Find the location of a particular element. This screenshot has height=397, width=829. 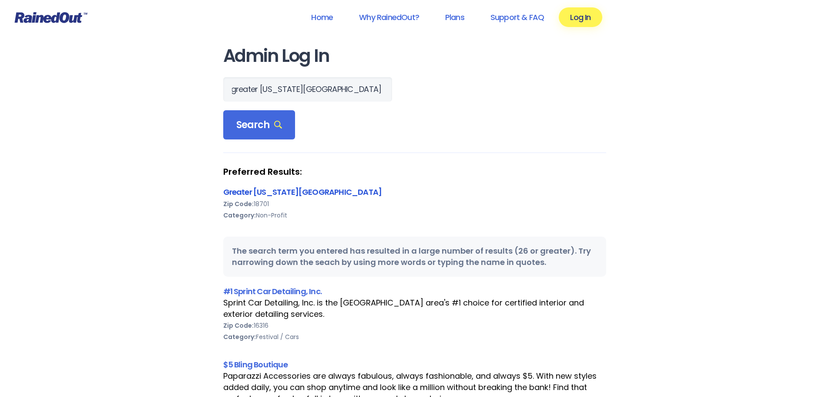

input: Search Orgs… is located at coordinates (308, 89).